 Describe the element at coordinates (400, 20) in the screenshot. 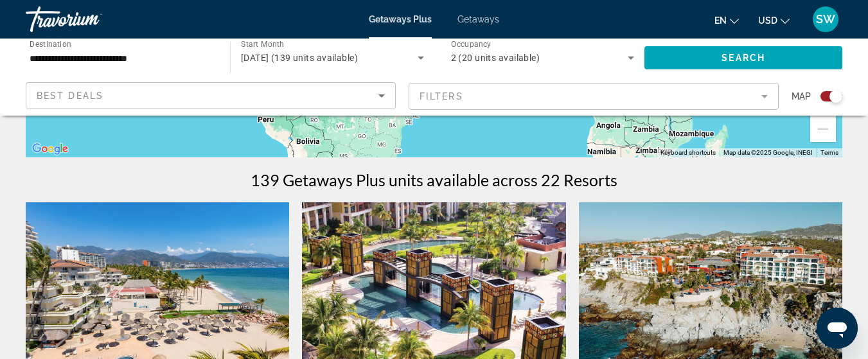

I see `span: Getaways Plus` at that location.